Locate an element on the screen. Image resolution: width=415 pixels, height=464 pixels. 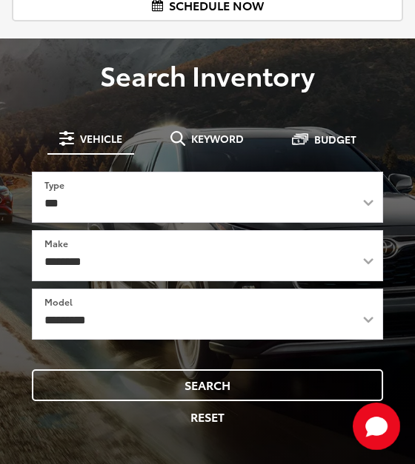
h3: Search Inventory is located at coordinates (207, 75).